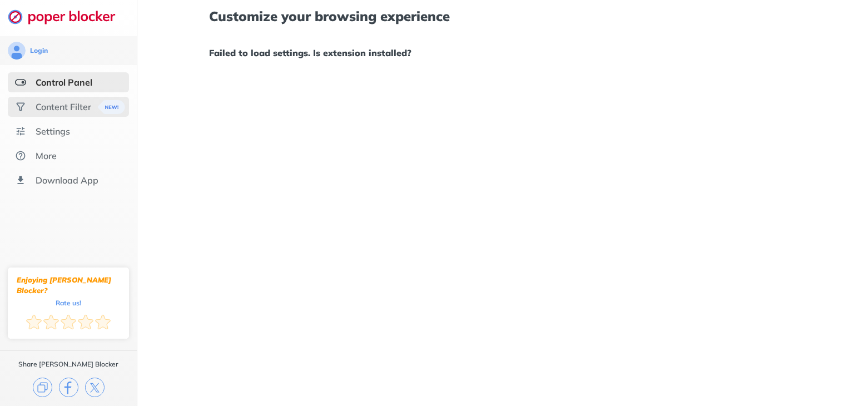 The height and width of the screenshot is (406, 854). I want to click on h1: Customize your browsing experience, so click(495, 16).